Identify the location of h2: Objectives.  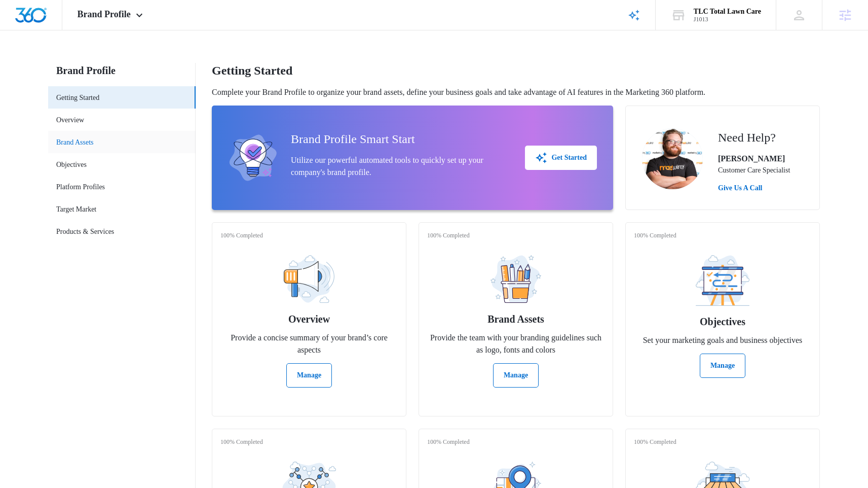
(722, 321).